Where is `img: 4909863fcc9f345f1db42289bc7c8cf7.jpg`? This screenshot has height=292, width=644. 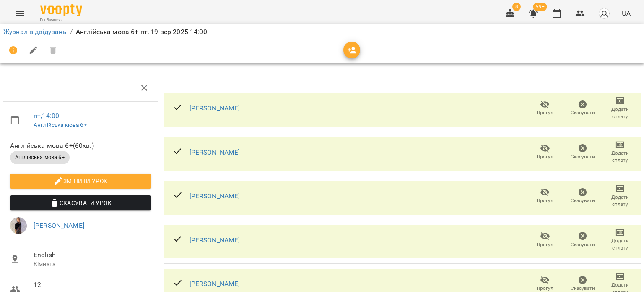 img: 4909863fcc9f345f1db42289bc7c8cf7.jpg is located at coordinates (18, 226).